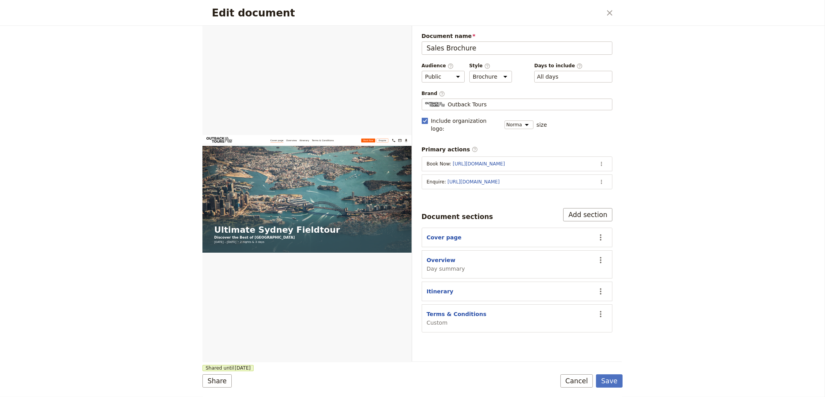 The height and width of the screenshot is (397, 825). What do you see at coordinates (577, 381) in the screenshot?
I see `button: Cancel` at bounding box center [577, 381].